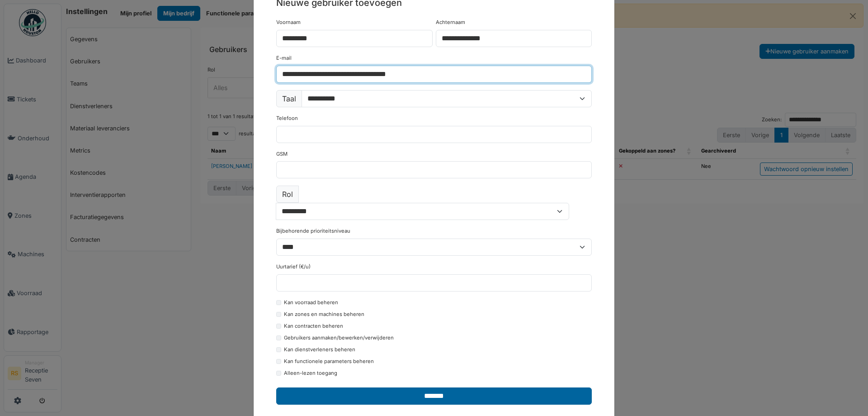 This screenshot has height=416, width=868. What do you see at coordinates (293, 267) in the screenshot?
I see `label: Uurtarief (€/u)` at bounding box center [293, 267].